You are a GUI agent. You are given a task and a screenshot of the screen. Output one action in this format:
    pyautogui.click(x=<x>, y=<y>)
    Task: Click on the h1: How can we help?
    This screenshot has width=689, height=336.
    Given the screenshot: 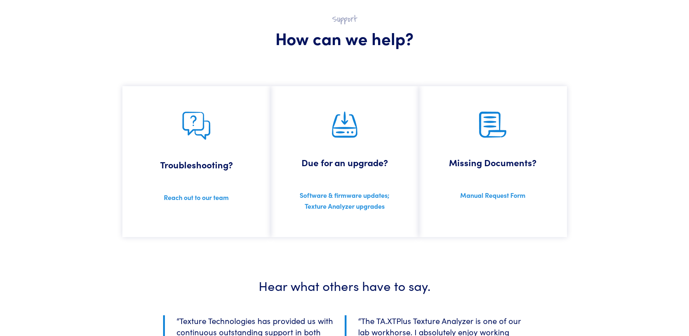 What is the action you would take?
    pyautogui.click(x=345, y=38)
    